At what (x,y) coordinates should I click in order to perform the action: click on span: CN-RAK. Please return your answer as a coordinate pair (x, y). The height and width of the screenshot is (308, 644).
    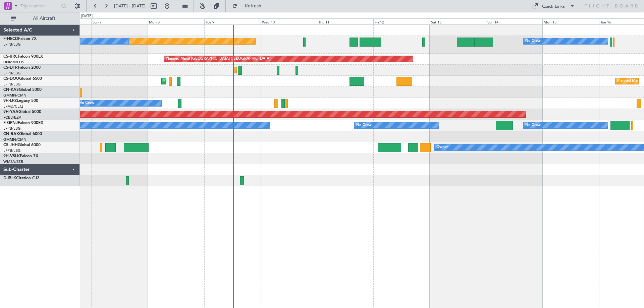
    Looking at the image, I should click on (11, 134).